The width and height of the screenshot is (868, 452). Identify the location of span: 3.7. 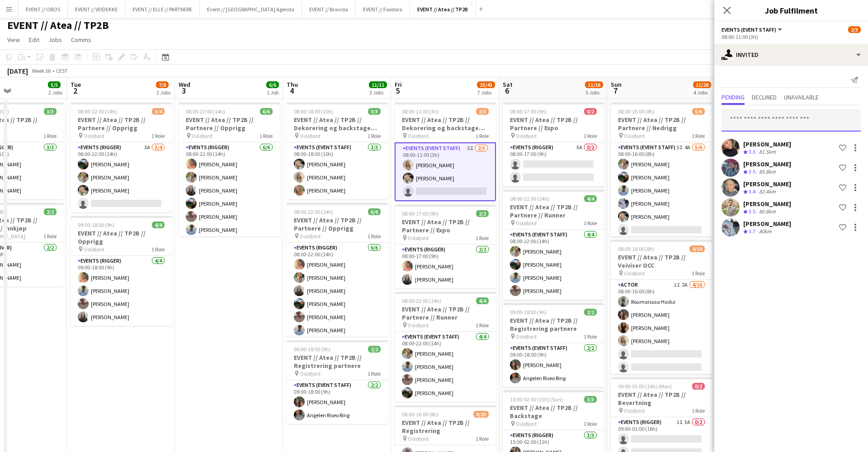
(752, 231).